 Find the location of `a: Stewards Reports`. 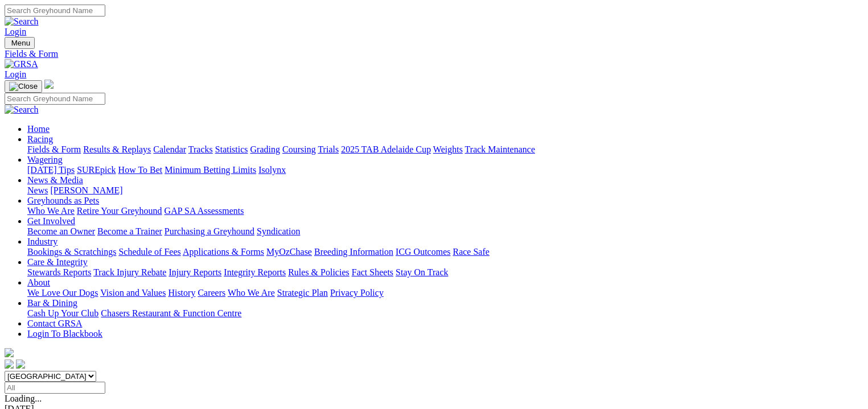

a: Stewards Reports is located at coordinates (59, 272).